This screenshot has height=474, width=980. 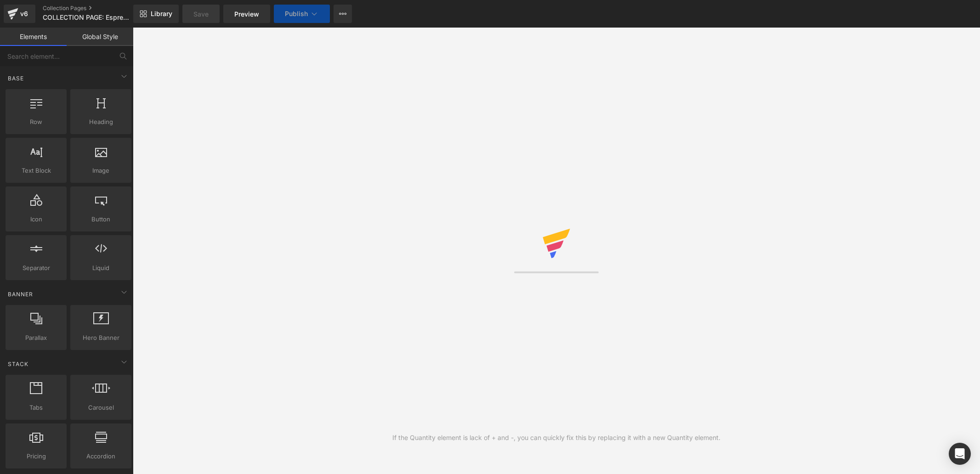 What do you see at coordinates (100, 37) in the screenshot?
I see `a: Global Style` at bounding box center [100, 37].